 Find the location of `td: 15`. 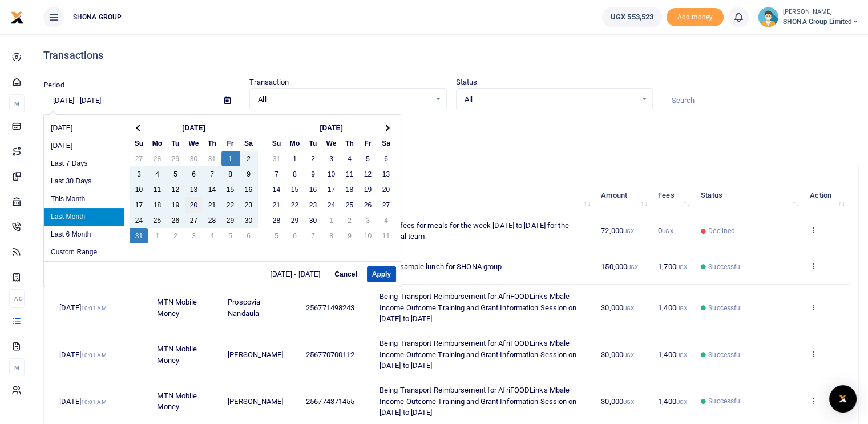

td: 15 is located at coordinates (295, 189).